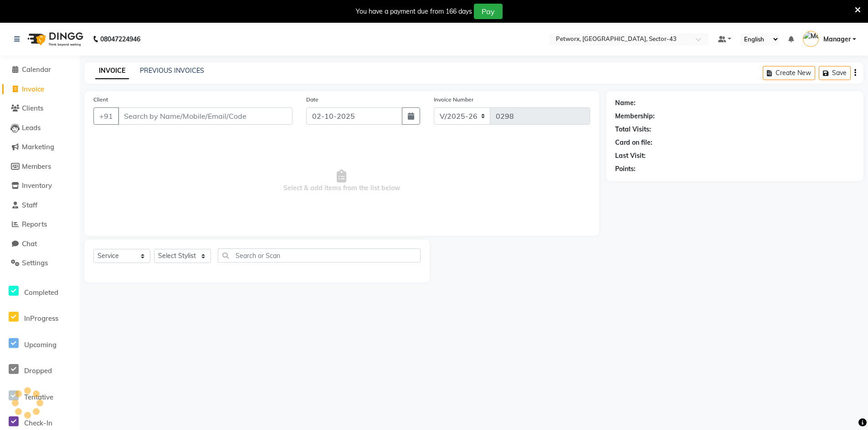 This screenshot has width=868, height=430. I want to click on span: Completed, so click(41, 293).